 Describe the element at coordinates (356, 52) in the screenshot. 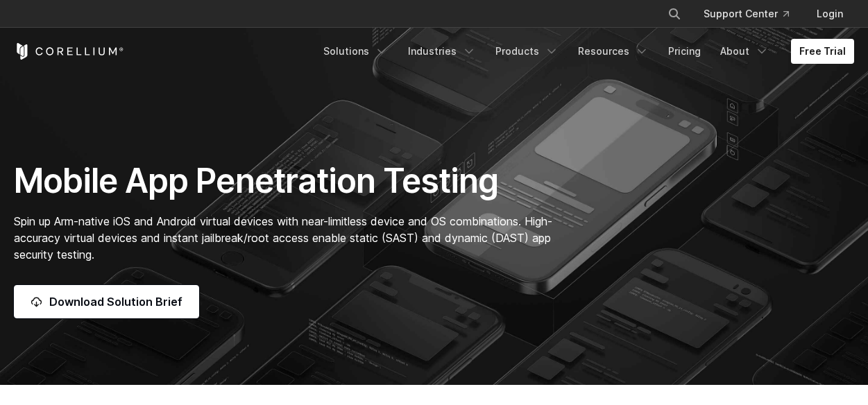

I see `a: Solutions` at that location.